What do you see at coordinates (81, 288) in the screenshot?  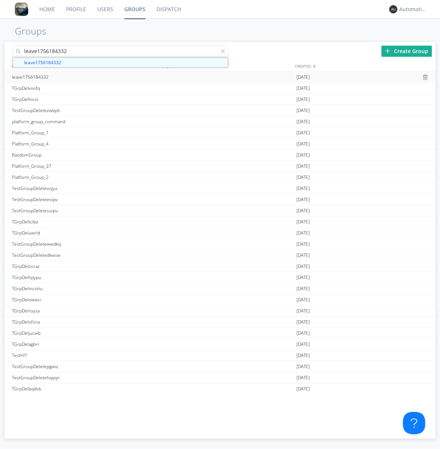 I see `div: TGrpDelmcohu` at bounding box center [81, 288].